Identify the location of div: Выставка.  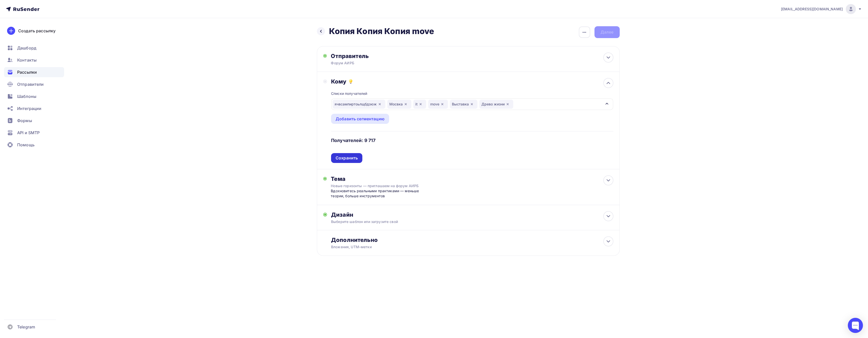
(463, 104).